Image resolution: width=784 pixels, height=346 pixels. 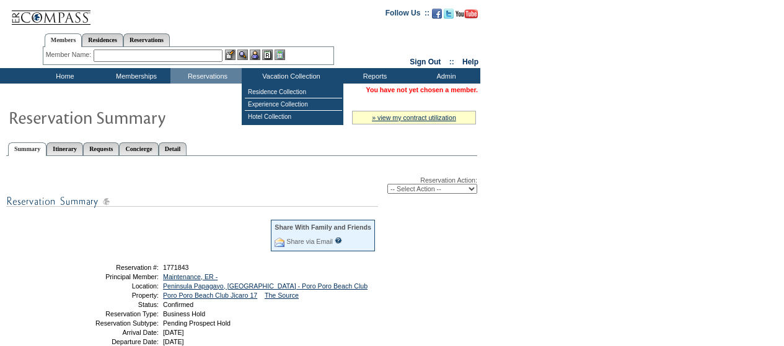 I want to click on a: Requests, so click(x=101, y=149).